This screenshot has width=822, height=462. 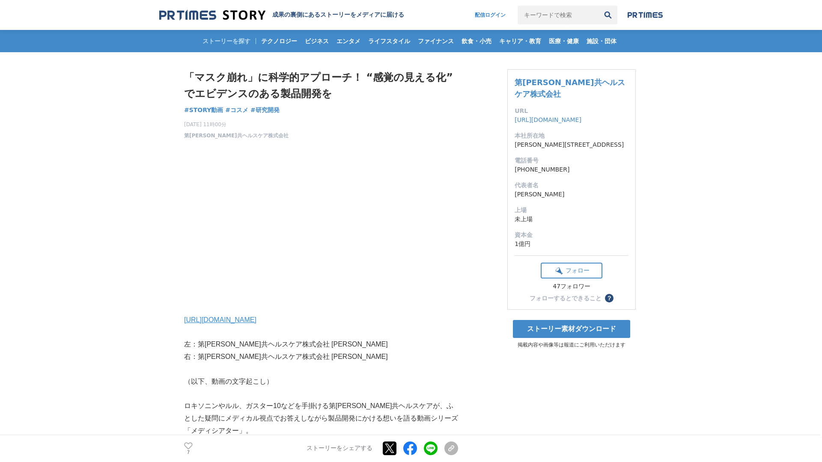 What do you see at coordinates (564, 41) in the screenshot?
I see `a: 医療・健康` at bounding box center [564, 41].